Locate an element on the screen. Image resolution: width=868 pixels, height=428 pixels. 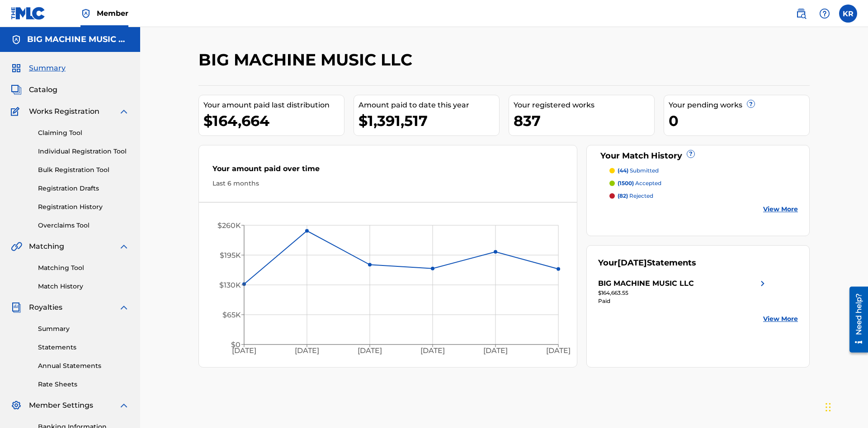
div: Paid is located at coordinates (683, 301).